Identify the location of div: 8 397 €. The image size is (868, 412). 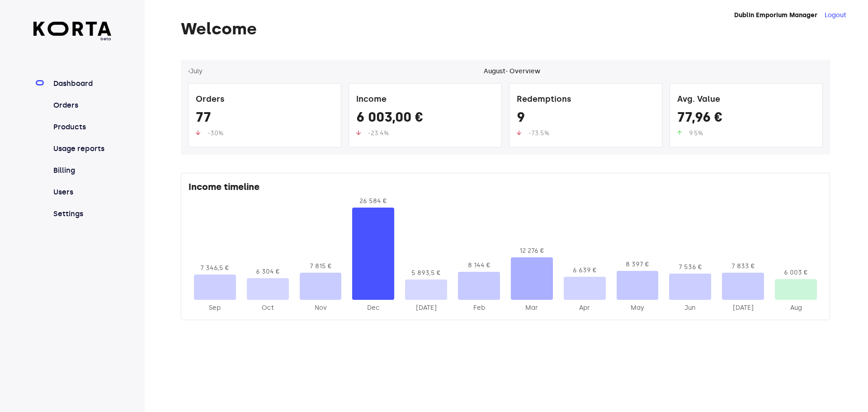
(638, 264).